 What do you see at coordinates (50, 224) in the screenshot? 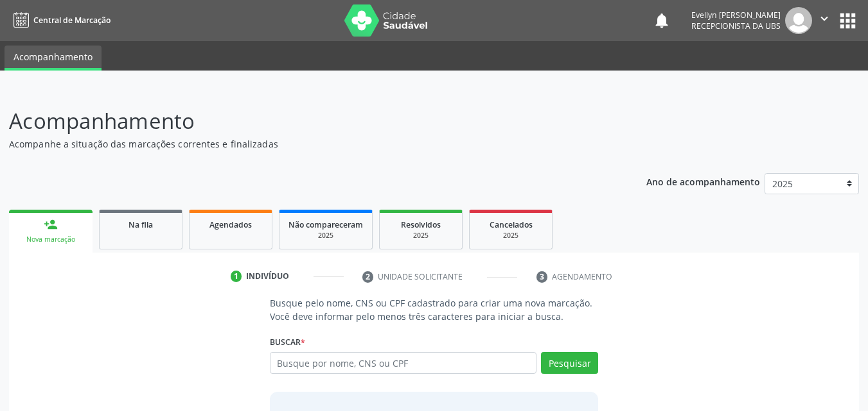
I see `div: person_add` at bounding box center [50, 224].